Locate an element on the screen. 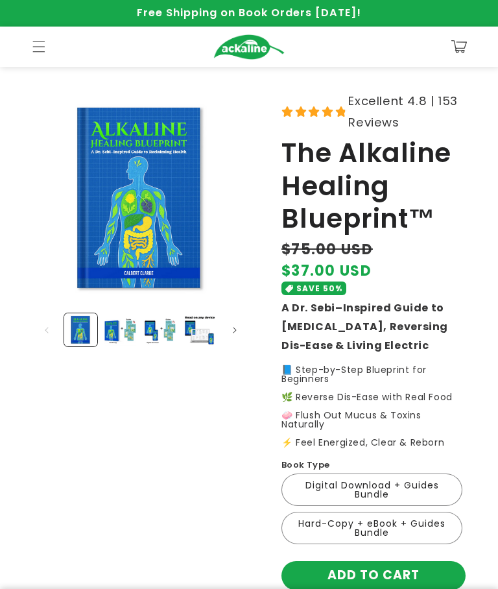 This screenshot has height=589, width=498. label: Digital Download + Guides Bundle is located at coordinates (372, 490).